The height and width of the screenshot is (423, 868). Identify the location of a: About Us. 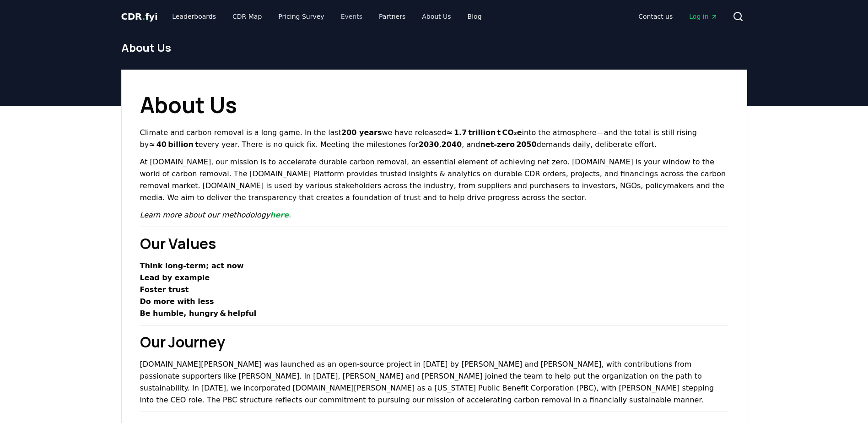
(436, 16).